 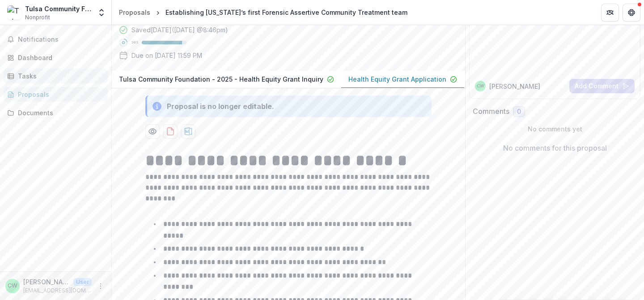 What do you see at coordinates (59, 57) in the screenshot?
I see `div: Dashboard` at bounding box center [59, 57].